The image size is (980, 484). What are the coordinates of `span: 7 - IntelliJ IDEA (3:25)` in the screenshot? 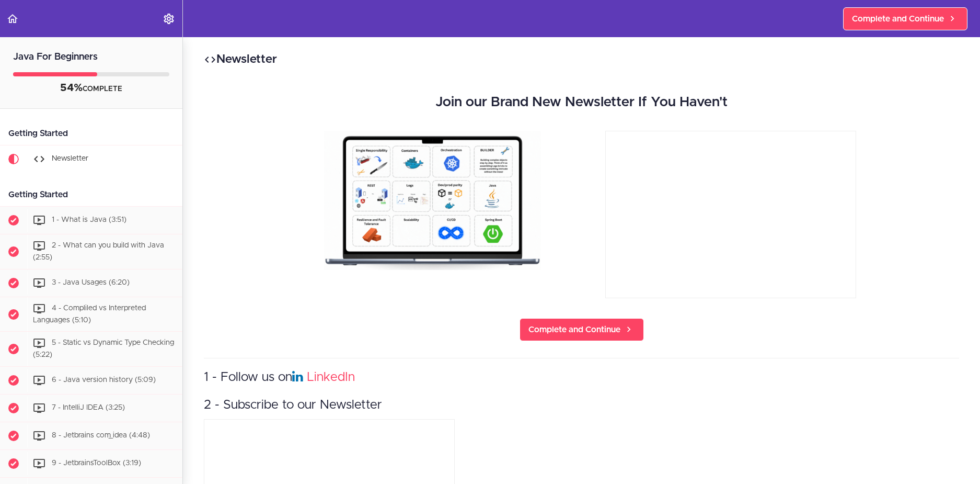 It's located at (88, 407).